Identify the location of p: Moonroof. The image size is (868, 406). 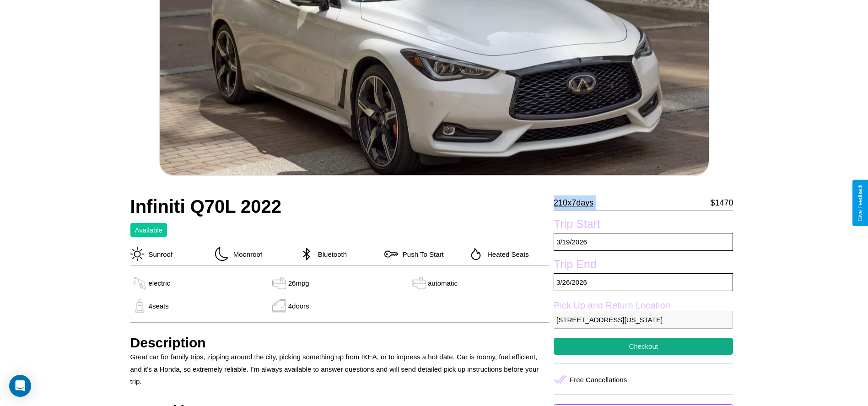
(245, 254).